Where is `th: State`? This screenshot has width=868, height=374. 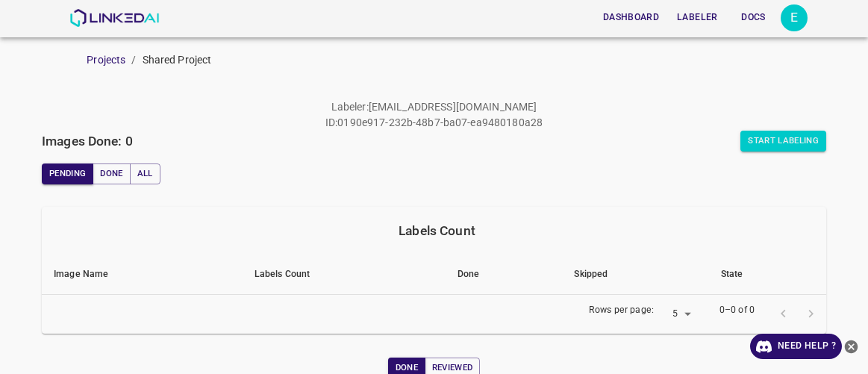 th: State is located at coordinates (767, 275).